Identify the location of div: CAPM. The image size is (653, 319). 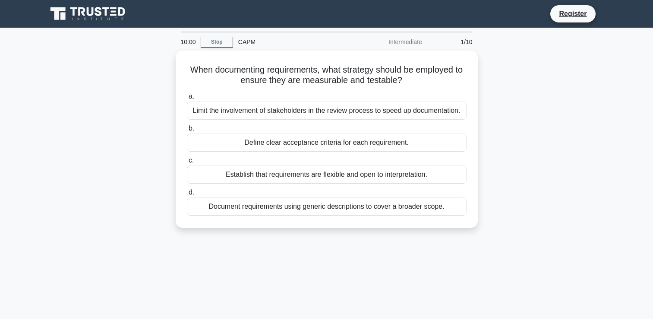
(292, 42).